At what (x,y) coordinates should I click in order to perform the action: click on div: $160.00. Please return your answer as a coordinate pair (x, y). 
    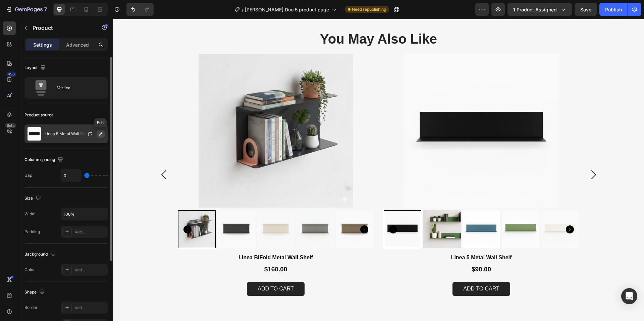
    Looking at the image, I should click on (163, 251).